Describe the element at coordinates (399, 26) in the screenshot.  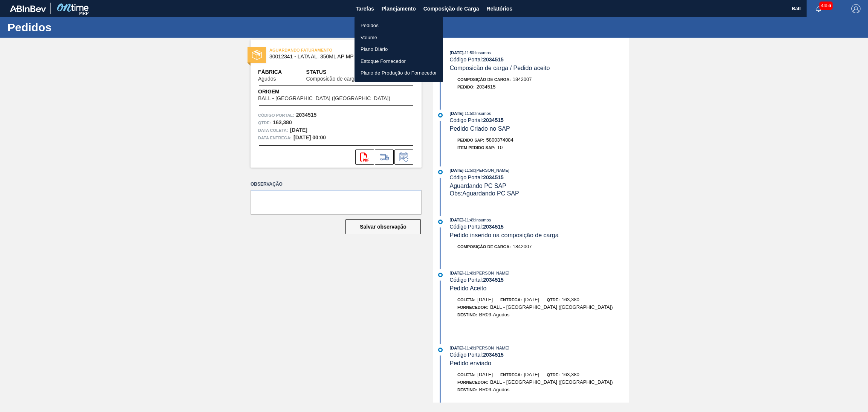
I see `a: Pedidos` at that location.